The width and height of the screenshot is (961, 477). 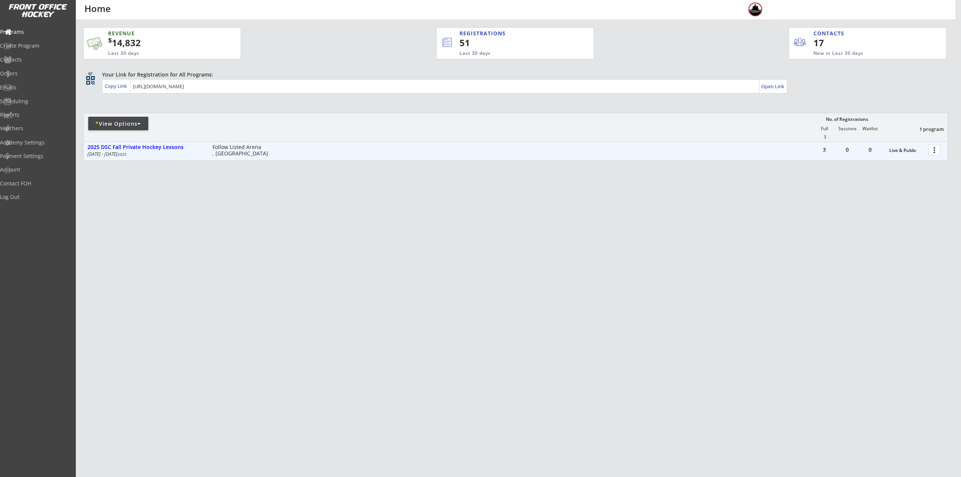 What do you see at coordinates (907, 150) in the screenshot?
I see `div: Live & Public` at bounding box center [907, 150].